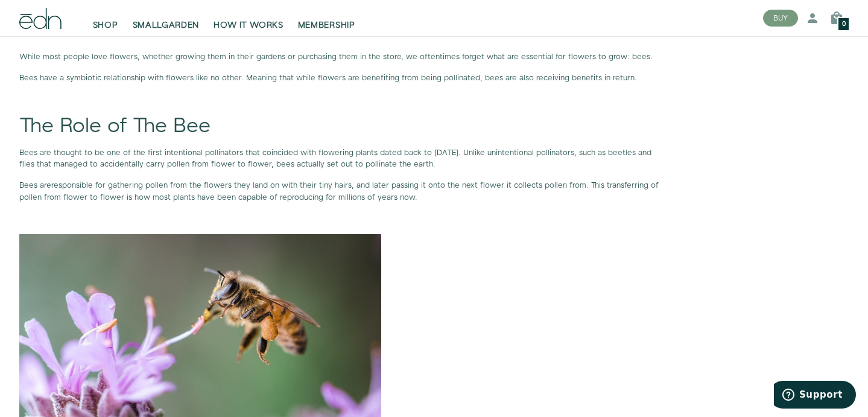 The width and height of the screenshot is (868, 417). What do you see at coordinates (248, 18) in the screenshot?
I see `a: HOW IT WORKS` at bounding box center [248, 18].